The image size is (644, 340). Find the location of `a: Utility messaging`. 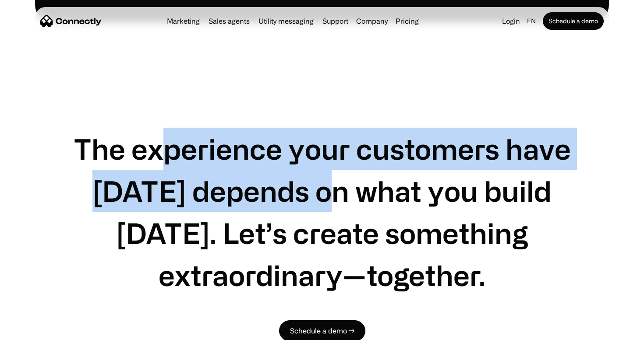

a: Utility messaging is located at coordinates (286, 21).